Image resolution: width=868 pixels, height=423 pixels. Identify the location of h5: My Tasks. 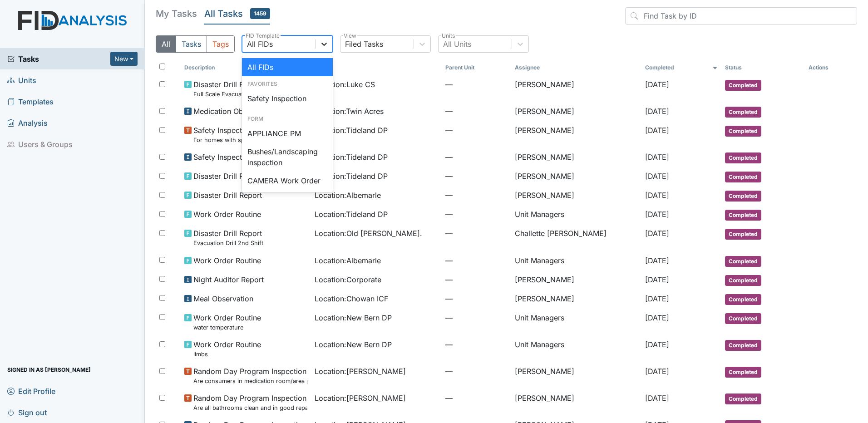
(176, 13).